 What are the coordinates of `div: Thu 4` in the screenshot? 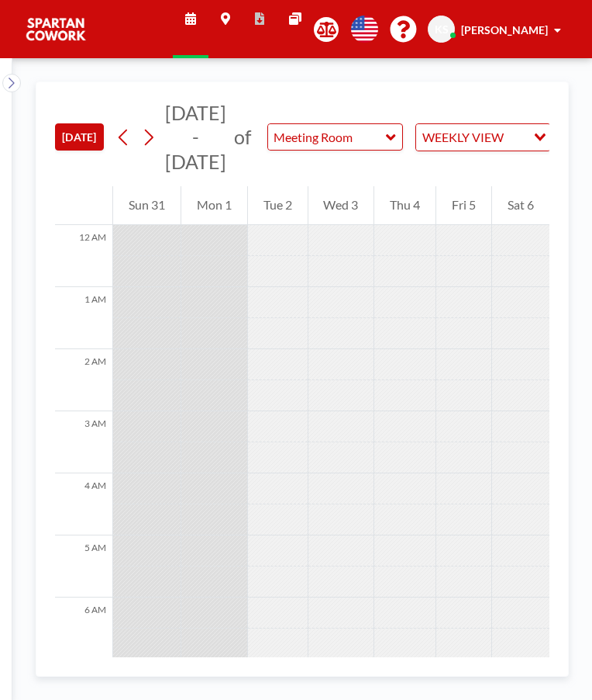 It's located at (404, 206).